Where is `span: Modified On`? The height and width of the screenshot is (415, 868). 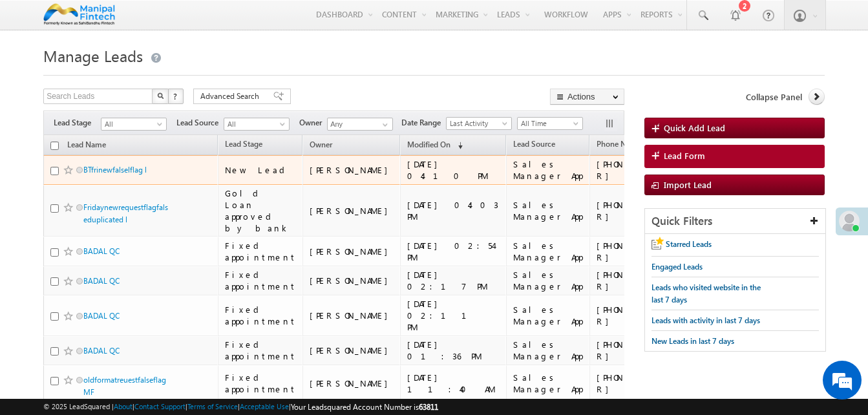
span: Modified On is located at coordinates (428, 144).